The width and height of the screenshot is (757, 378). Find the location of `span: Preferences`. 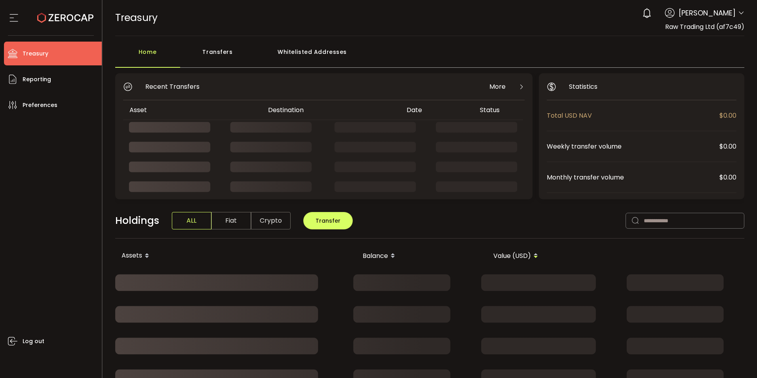

span: Preferences is located at coordinates (40, 105).